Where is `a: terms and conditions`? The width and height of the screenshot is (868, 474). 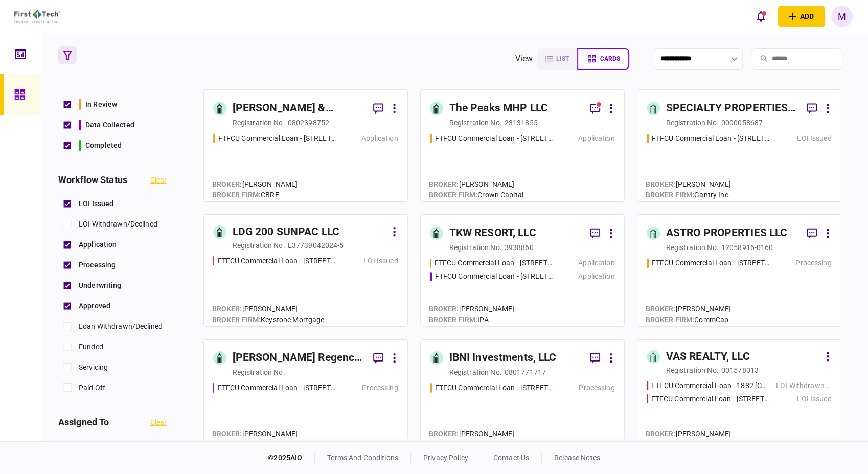
a: terms and conditions is located at coordinates (362, 458).